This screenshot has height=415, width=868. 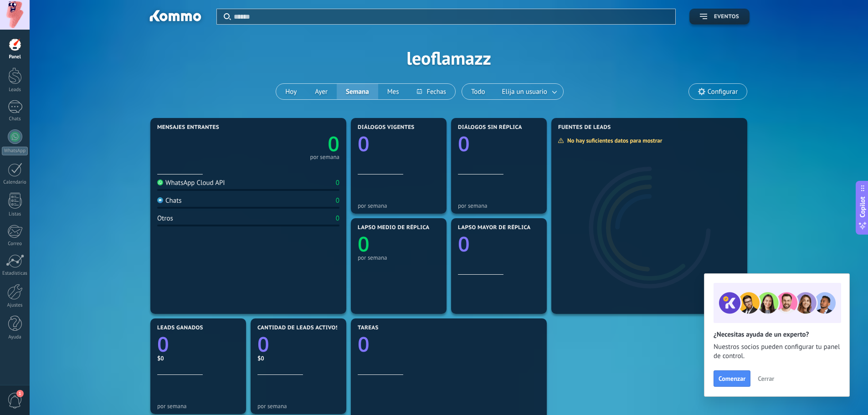 I want to click on button: Todo, so click(x=478, y=91).